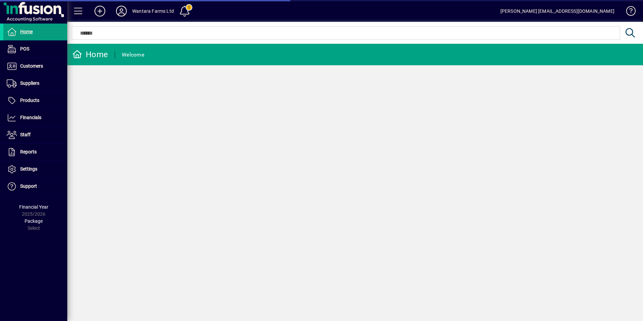  I want to click on a: Financials, so click(35, 118).